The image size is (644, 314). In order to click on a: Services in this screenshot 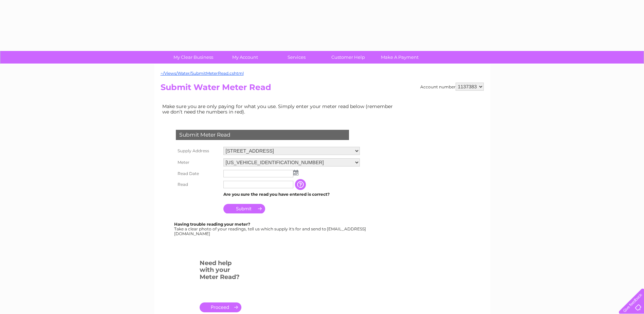, I will do `click(296, 57)`.